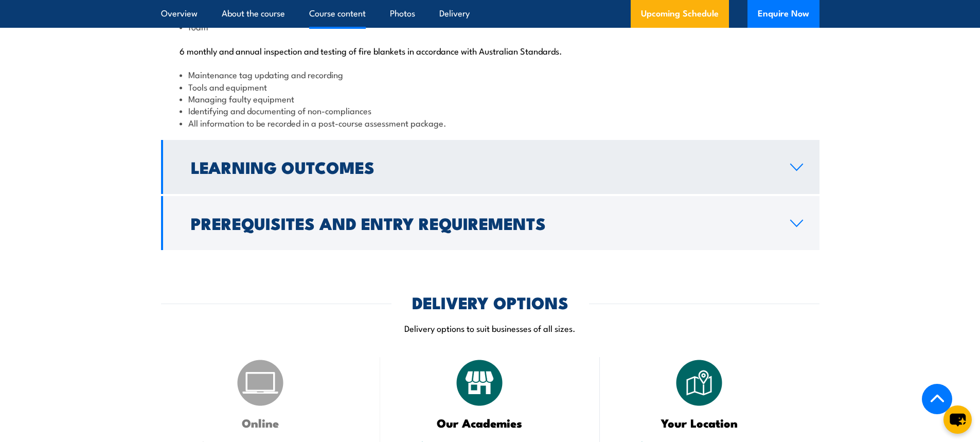 This screenshot has width=980, height=442. What do you see at coordinates (491, 110) in the screenshot?
I see `li: Identifying and documenting of non-compliances` at bounding box center [491, 110].